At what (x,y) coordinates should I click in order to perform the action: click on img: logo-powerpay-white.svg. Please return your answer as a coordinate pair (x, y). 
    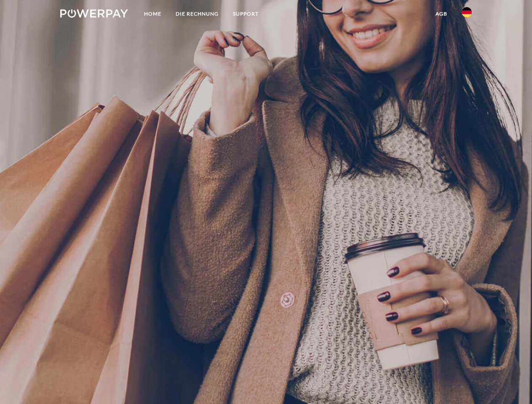
    Looking at the image, I should click on (94, 13).